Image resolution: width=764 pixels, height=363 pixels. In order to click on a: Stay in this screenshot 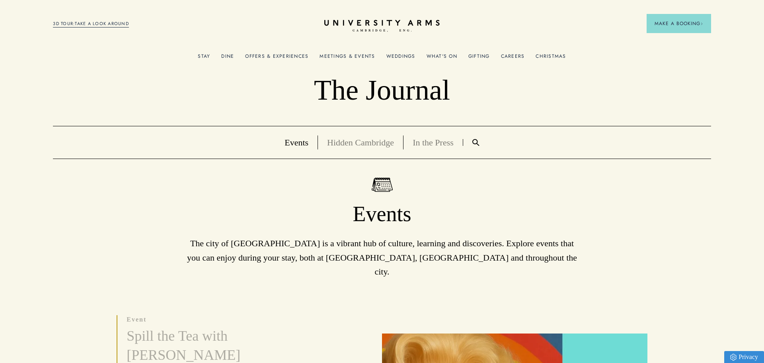, I will do `click(204, 58)`.